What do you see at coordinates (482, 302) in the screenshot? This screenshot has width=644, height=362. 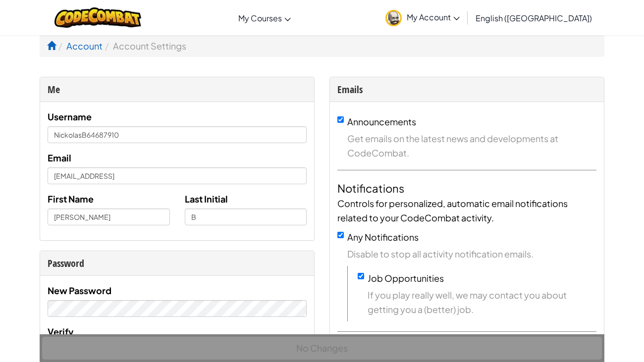 I see `span: If you play really well, we may contact you about getting you a (better) job.` at bounding box center [482, 302].